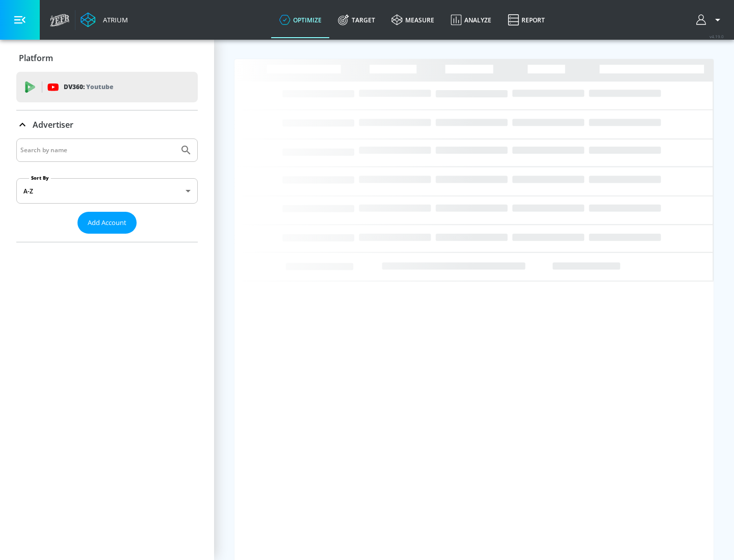 The width and height of the screenshot is (734, 560). Describe the element at coordinates (717, 36) in the screenshot. I see `span: v 4.19.0` at that location.